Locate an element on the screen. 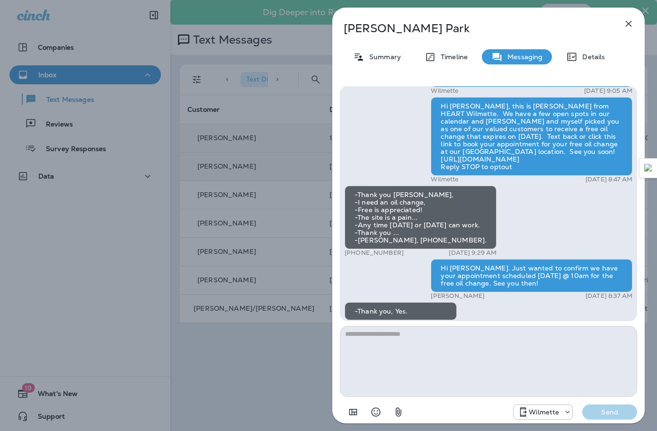 This screenshot has height=431, width=657. p: Timeline is located at coordinates (452, 57).